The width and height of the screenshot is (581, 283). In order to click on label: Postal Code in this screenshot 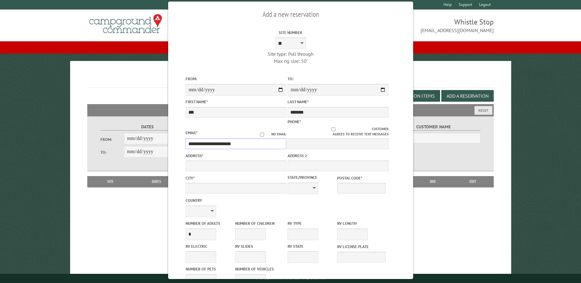, I will do `click(361, 178)`.